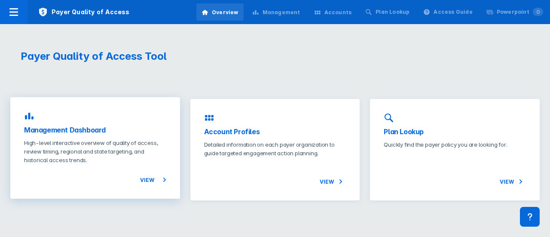 The image size is (550, 237). What do you see at coordinates (282, 12) in the screenshot?
I see `div: Management` at bounding box center [282, 12].